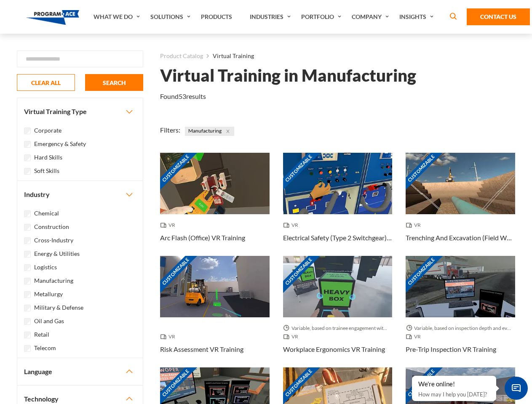 Image resolution: width=532 pixels, height=404 pixels. What do you see at coordinates (28, 227) in the screenshot?
I see `input: Construction` at bounding box center [28, 227].